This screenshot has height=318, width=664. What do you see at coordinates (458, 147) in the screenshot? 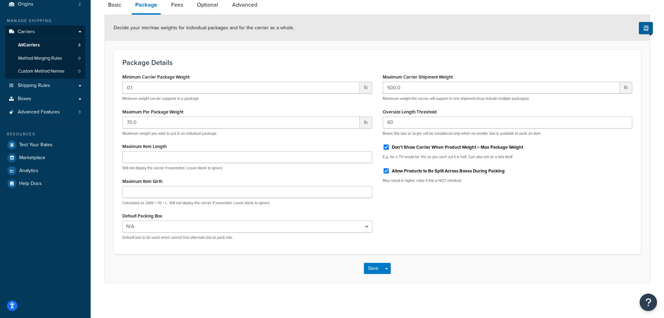
I see `label: Don't Show Carrier When Product Weight > Max Package Weight` at bounding box center [458, 147].